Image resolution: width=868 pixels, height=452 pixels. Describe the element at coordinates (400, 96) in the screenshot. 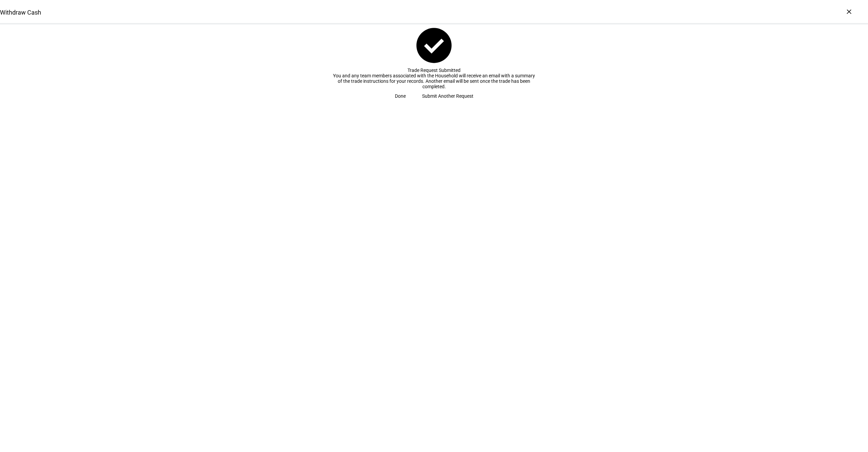

I see `button: Done` at that location.